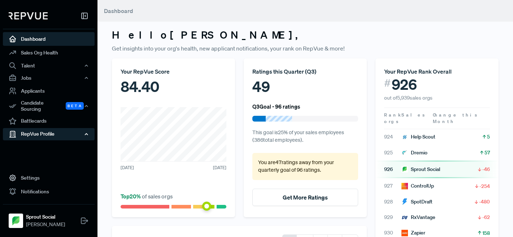 This screenshot has width=513, height=237. What do you see at coordinates (413, 233) in the screenshot?
I see `div: Zapier` at bounding box center [413, 233].